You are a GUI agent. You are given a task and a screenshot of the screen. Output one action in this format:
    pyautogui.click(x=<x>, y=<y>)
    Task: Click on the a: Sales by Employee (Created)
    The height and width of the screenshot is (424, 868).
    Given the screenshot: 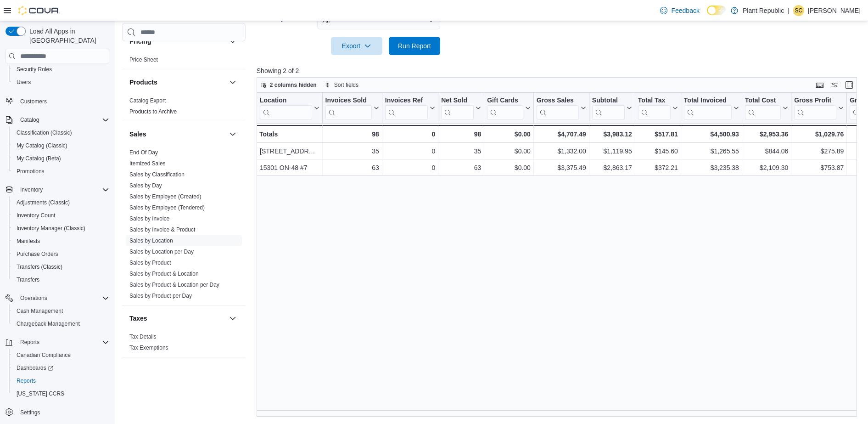 What is the action you would take?
    pyautogui.click(x=166, y=197)
    